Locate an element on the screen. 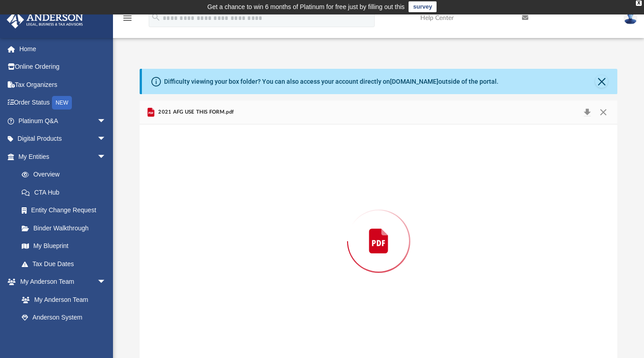 Image resolution: width=644 pixels, height=358 pixels. a: My Entitiesarrow_drop_down is located at coordinates (63, 156).